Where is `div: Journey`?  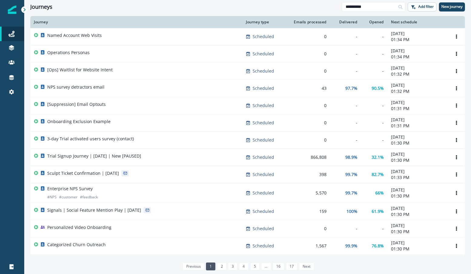 div: Journey is located at coordinates (136, 22).